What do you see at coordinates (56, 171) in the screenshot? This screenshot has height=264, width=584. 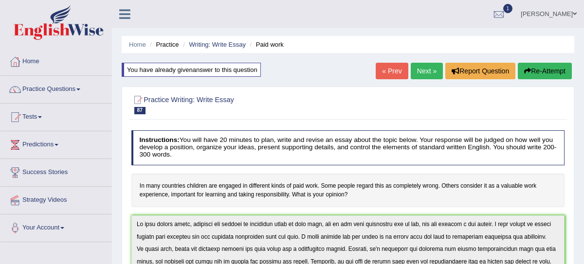 I see `a: Success Stories` at bounding box center [56, 171].